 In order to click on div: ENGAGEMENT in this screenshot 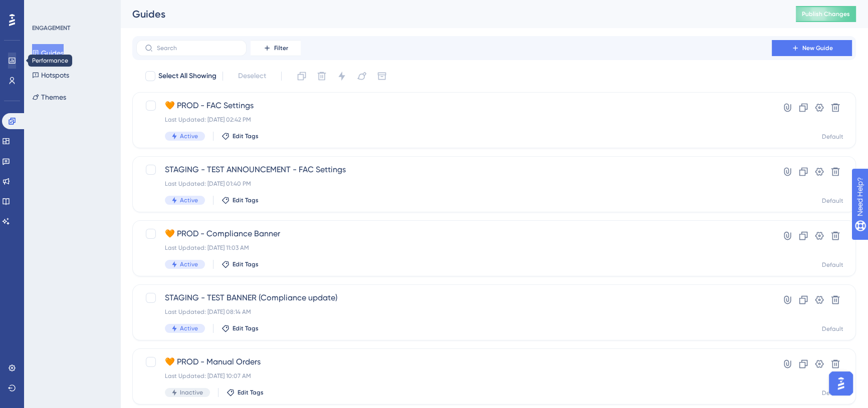, I will do `click(51, 28)`.